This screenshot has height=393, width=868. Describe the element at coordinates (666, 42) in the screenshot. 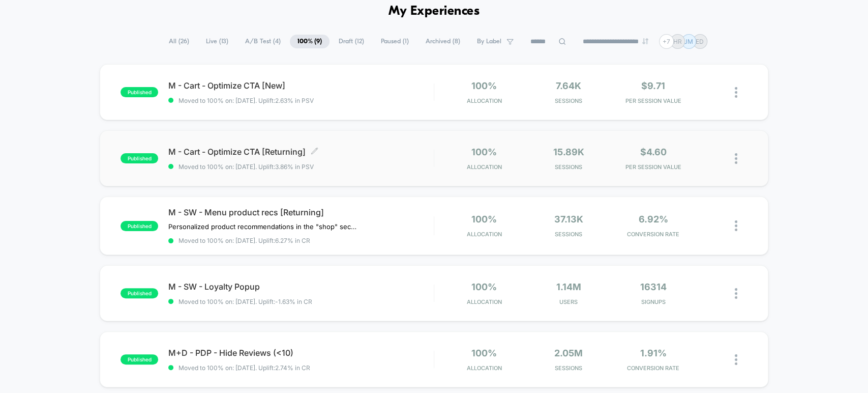

I see `div: + 7` at that location.